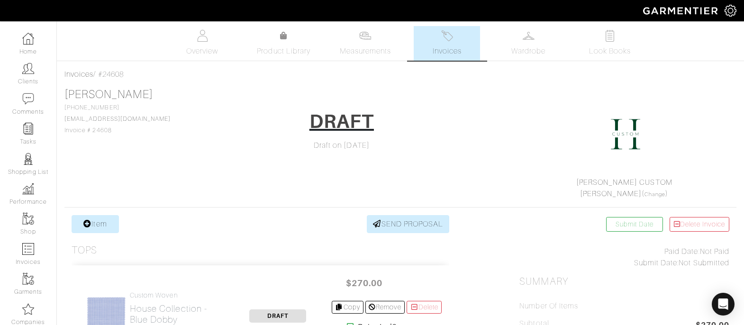  Describe the element at coordinates (28, 38) in the screenshot. I see `img: dashboard-icon-dbcd8f5a0b271acd01030246c82b418ddd0df26cd7fceb0bd07c9910d44c42f6.png` at that location.